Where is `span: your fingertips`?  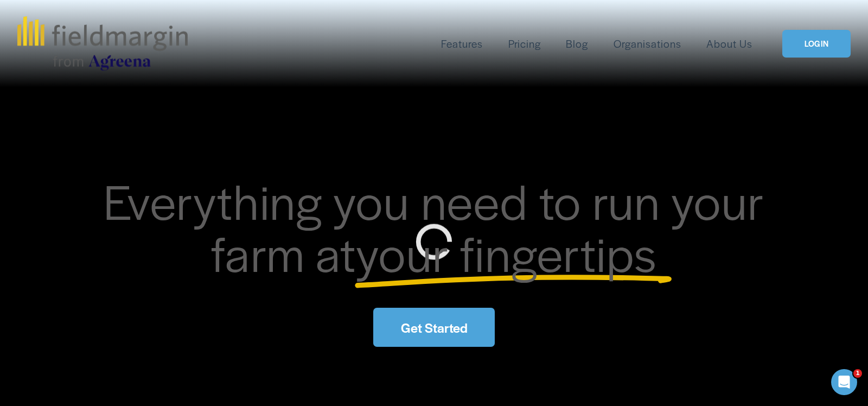 span: your fingertips is located at coordinates (506, 252).